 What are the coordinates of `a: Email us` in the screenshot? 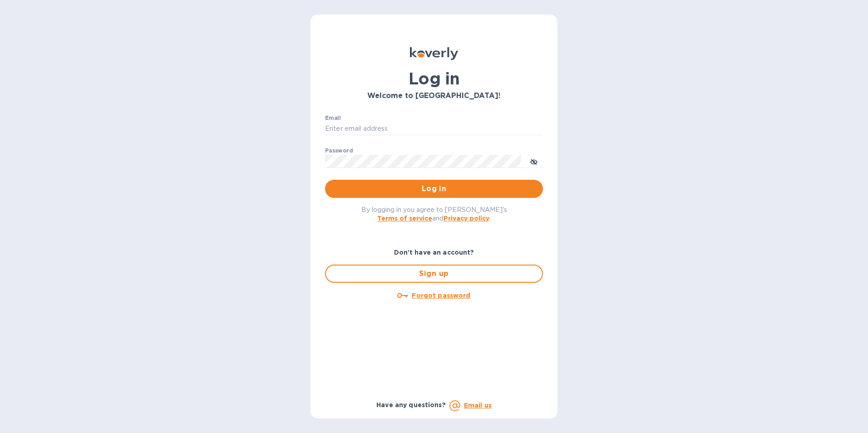 It's located at (478, 406).